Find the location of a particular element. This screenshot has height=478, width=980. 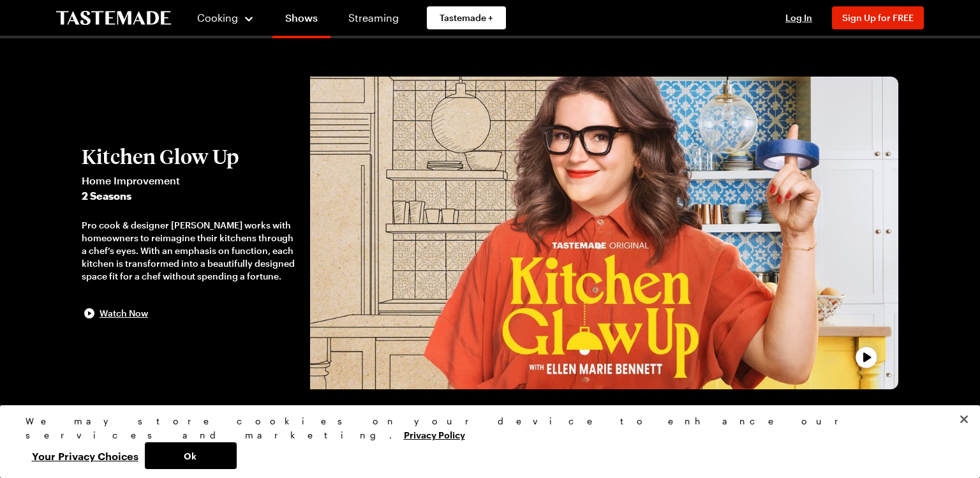

span: Log In is located at coordinates (799, 17).